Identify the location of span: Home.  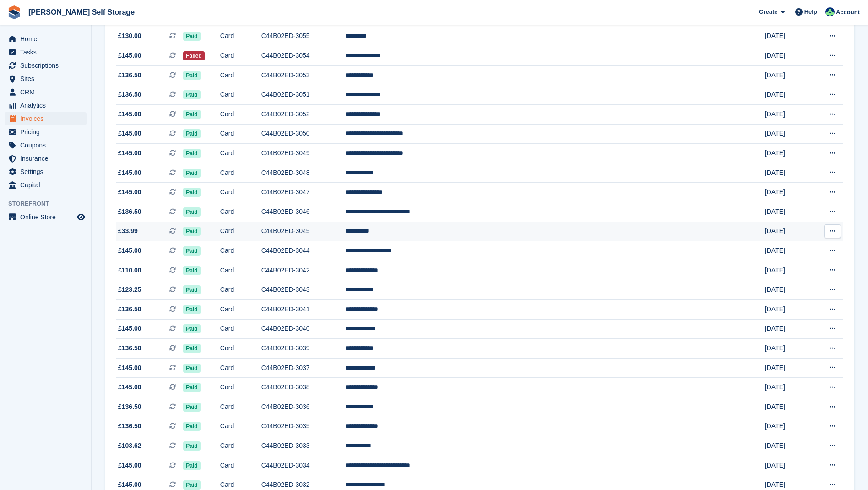
(48, 39).